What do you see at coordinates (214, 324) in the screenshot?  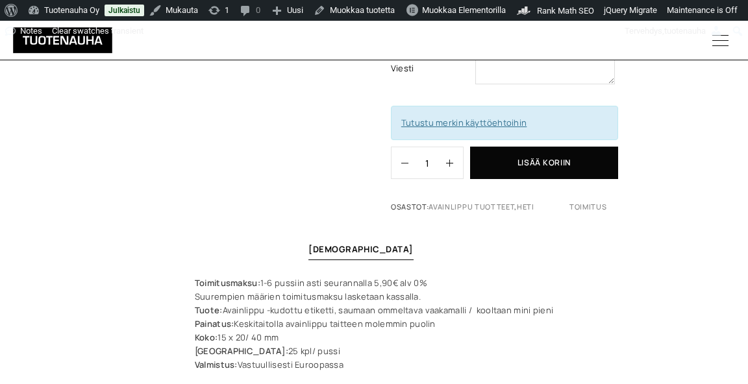 I see `strong: Painatus:` at bounding box center [214, 324].